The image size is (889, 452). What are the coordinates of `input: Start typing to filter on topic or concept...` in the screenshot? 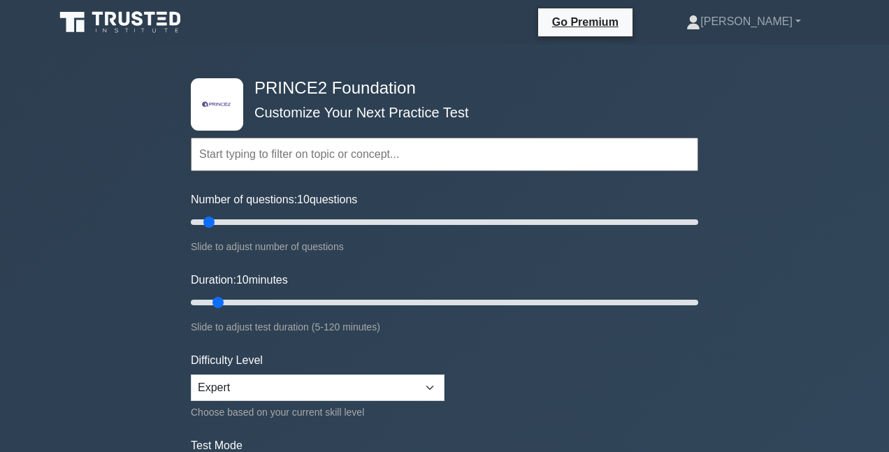 It's located at (444, 154).